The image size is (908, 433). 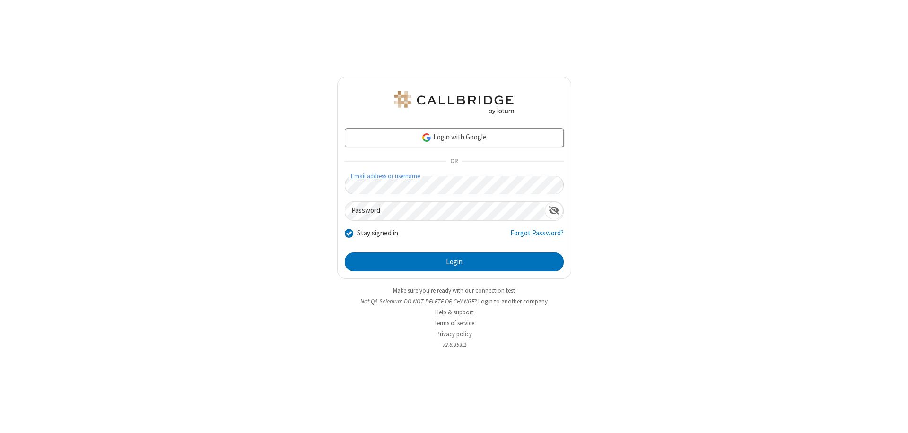 What do you see at coordinates (454, 334) in the screenshot?
I see `a: Privacy policy` at bounding box center [454, 334].